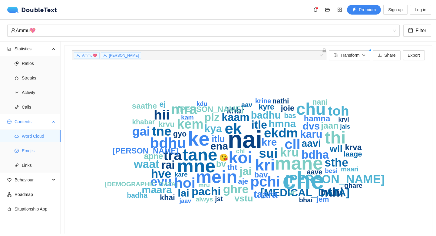 Image resolution: width=436 pixels, height=236 pixels. What do you see at coordinates (17, 107) in the screenshot?
I see `span: phone` at bounding box center [17, 107].